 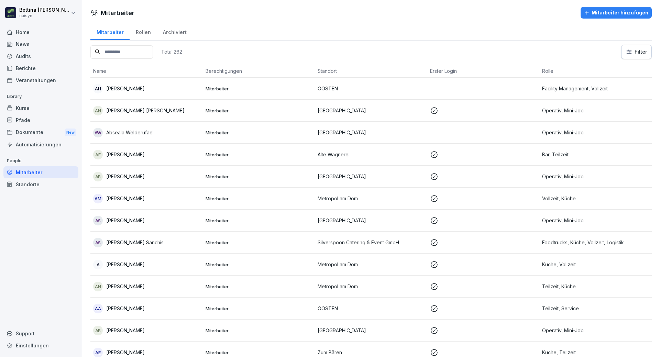 What do you see at coordinates (41, 108) in the screenshot?
I see `div: Kurse` at bounding box center [41, 108].